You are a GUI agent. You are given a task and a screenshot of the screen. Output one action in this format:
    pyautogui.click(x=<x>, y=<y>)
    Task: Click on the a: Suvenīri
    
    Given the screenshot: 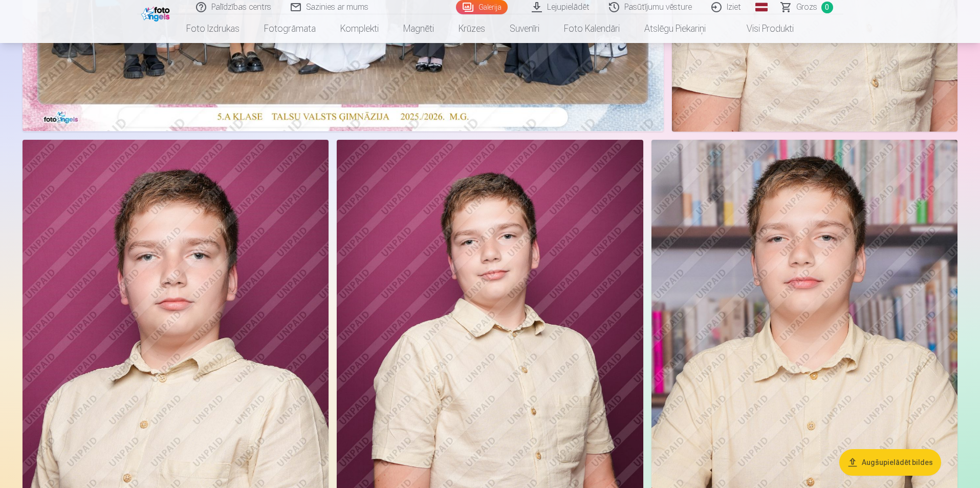 What is the action you would take?
    pyautogui.click(x=525, y=29)
    